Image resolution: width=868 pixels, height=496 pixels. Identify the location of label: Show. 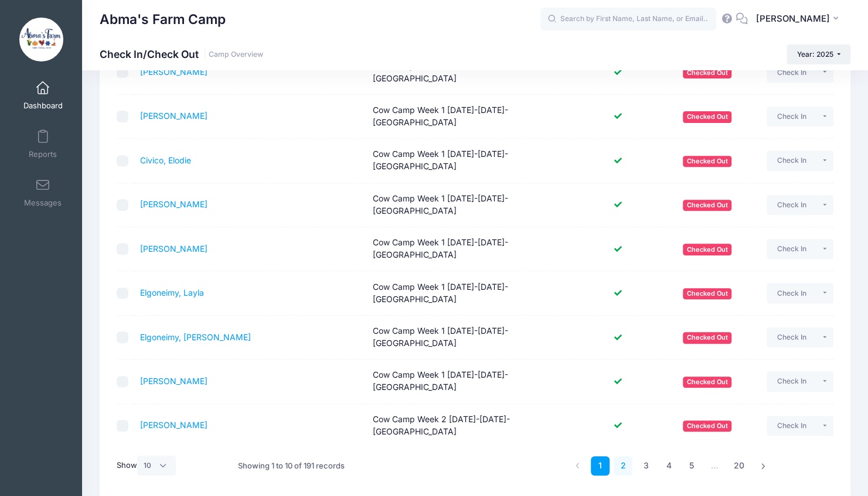
(146, 466).